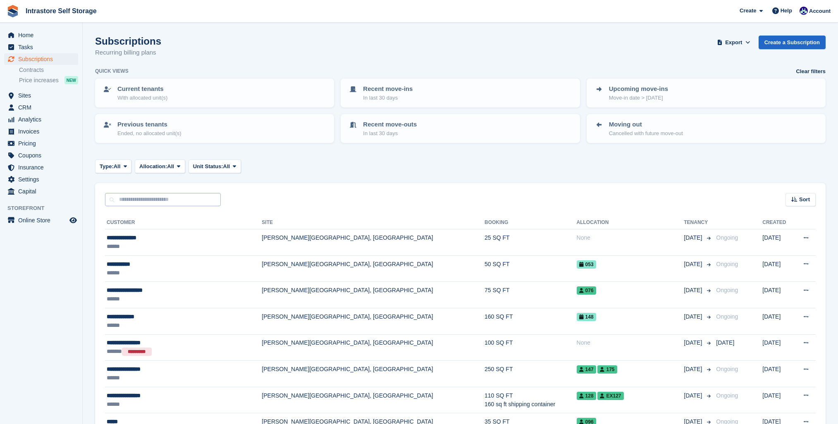 Image resolution: width=838 pixels, height=424 pixels. I want to click on th: Booking, so click(530, 223).